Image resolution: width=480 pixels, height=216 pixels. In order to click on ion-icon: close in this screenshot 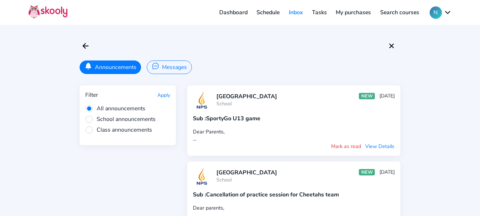, I will do `click(392, 46)`.